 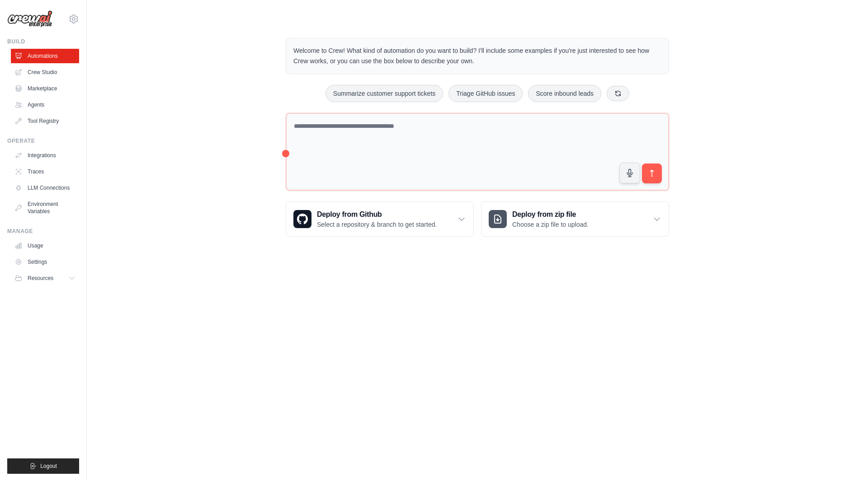 What do you see at coordinates (45, 155) in the screenshot?
I see `a: Integrations` at bounding box center [45, 155].